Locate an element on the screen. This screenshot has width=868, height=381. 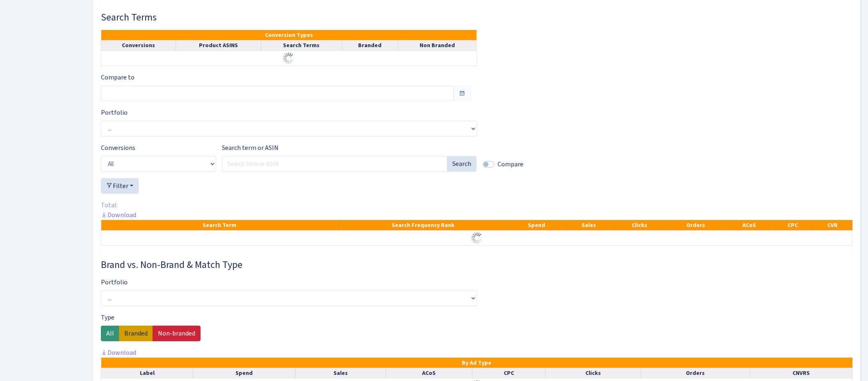
button: Search is located at coordinates (462, 164).